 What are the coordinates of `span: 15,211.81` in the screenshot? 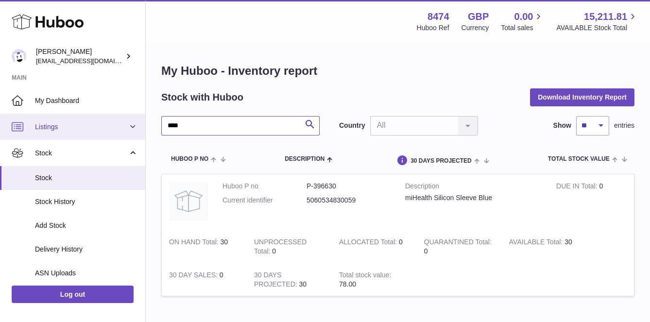 It's located at (605, 17).